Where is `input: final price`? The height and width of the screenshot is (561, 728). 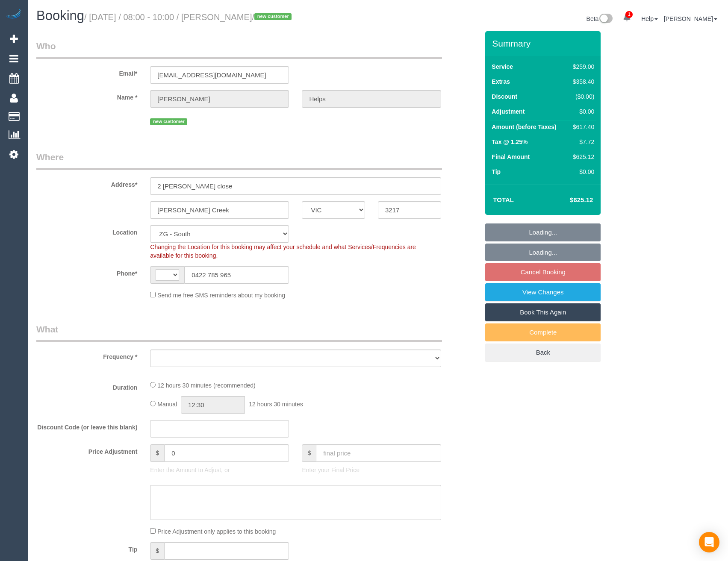
input: final price is located at coordinates (378, 453).